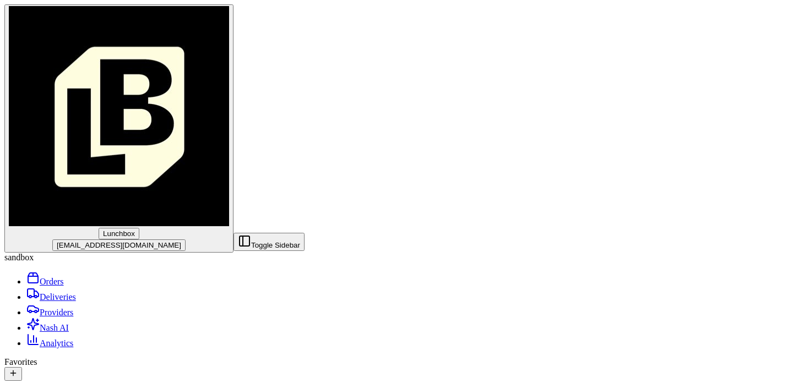 The width and height of the screenshot is (793, 383). I want to click on img: Lunchbox, so click(119, 116).